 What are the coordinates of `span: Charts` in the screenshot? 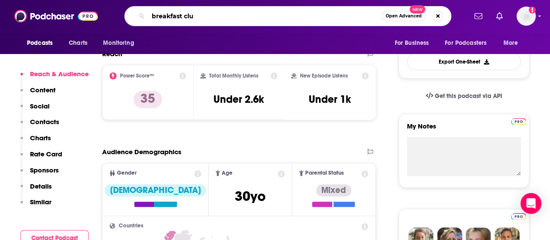 It's located at (78, 43).